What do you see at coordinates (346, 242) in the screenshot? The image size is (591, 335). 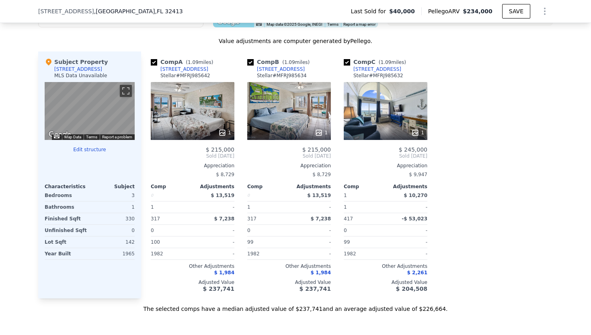 I see `span: 99` at bounding box center [346, 242].